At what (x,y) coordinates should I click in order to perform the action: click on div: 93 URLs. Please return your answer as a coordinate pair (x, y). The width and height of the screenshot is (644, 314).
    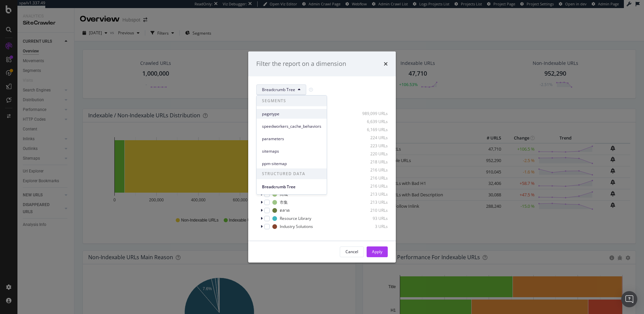
    Looking at the image, I should click on (371, 218).